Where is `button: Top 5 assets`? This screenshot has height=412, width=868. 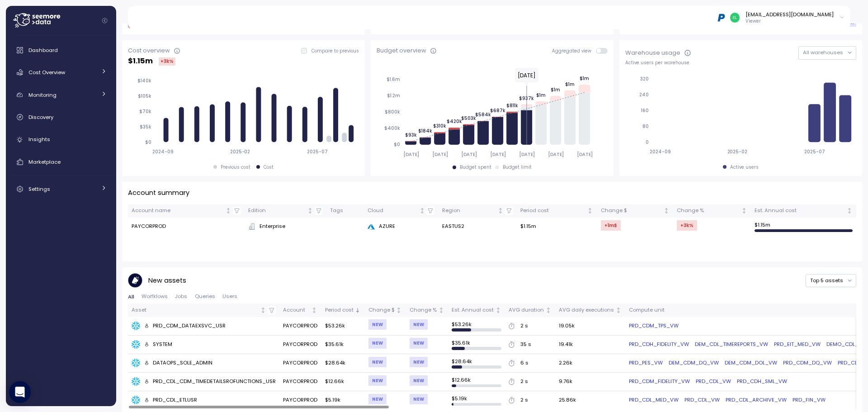 button: Top 5 assets is located at coordinates (831, 280).